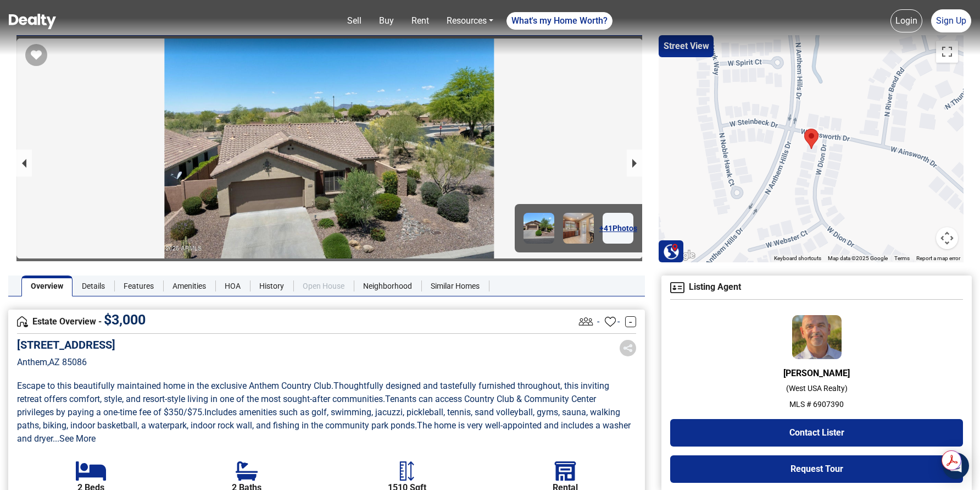 The image size is (980, 490). Describe the element at coordinates (947, 238) in the screenshot. I see `button: Map camera controls` at that location.